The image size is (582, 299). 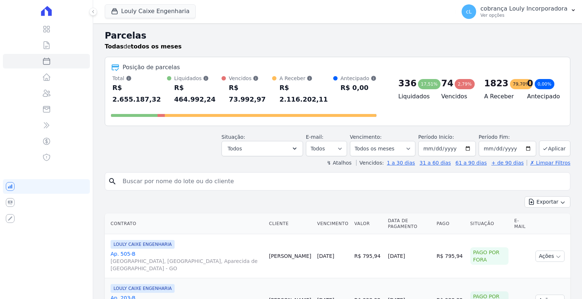 What do you see at coordinates (408, 83) in the screenshot?
I see `div: 336` at bounding box center [408, 83].